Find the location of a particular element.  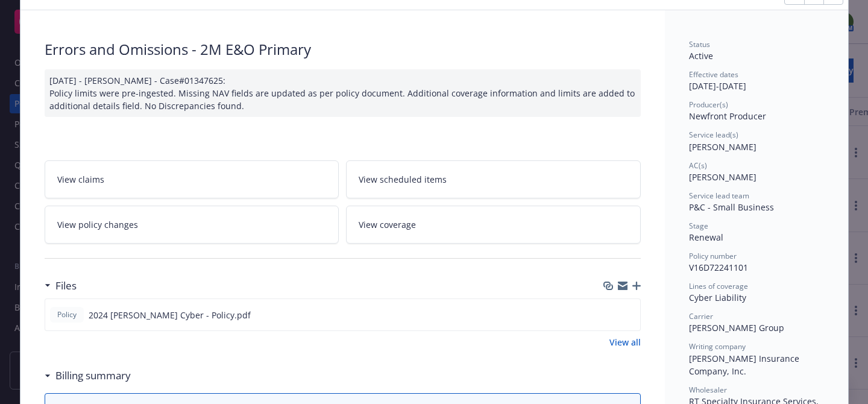

span: Policy number is located at coordinates (713, 256).